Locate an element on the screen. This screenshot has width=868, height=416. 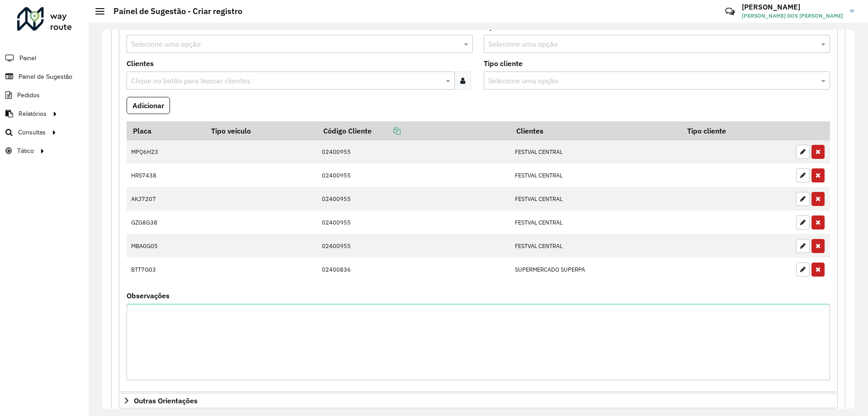
span: Painel is located at coordinates (27, 58).